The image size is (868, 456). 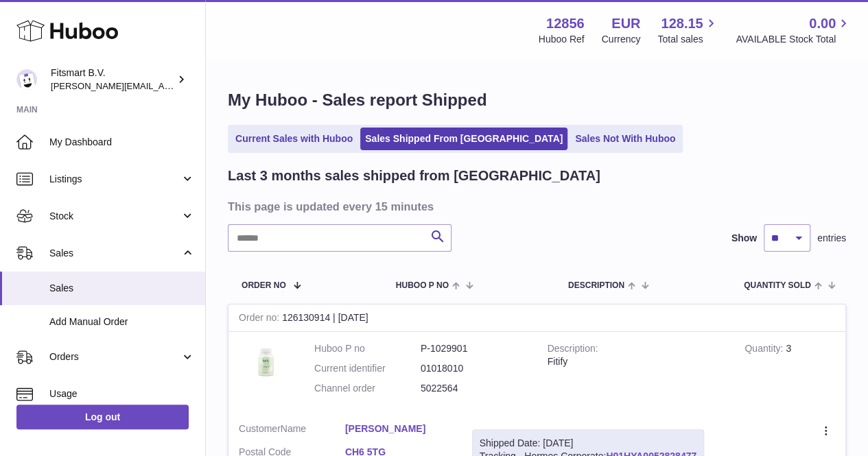 What do you see at coordinates (264, 285) in the screenshot?
I see `span: Order No` at bounding box center [264, 285].